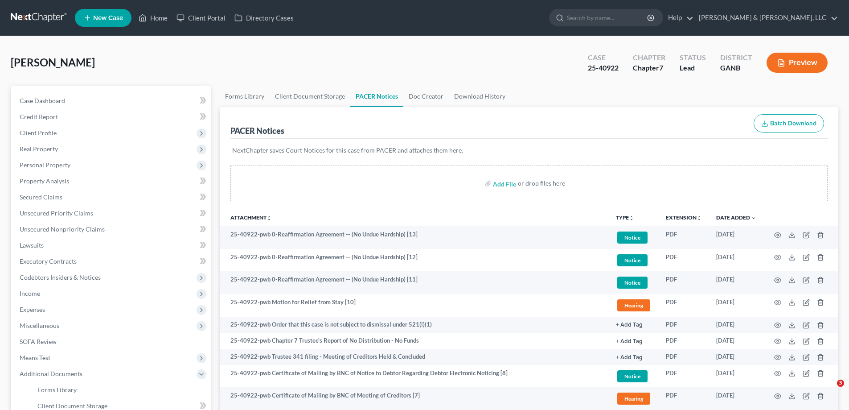  I want to click on a: Date Added expand_more, so click(737, 217).